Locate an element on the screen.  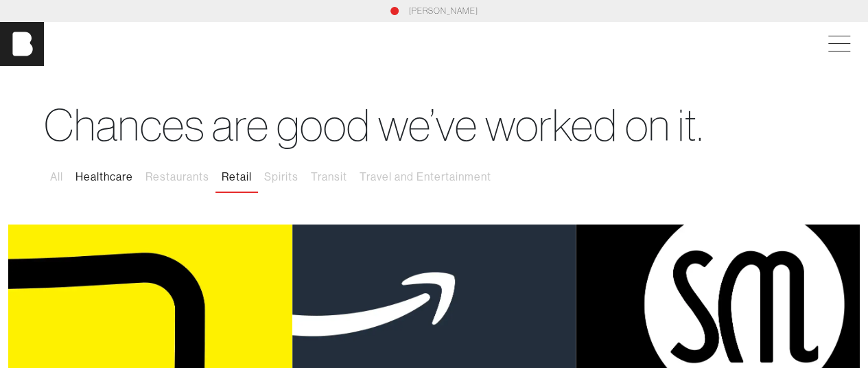
button: Travel and Entertainment is located at coordinates (425, 177).